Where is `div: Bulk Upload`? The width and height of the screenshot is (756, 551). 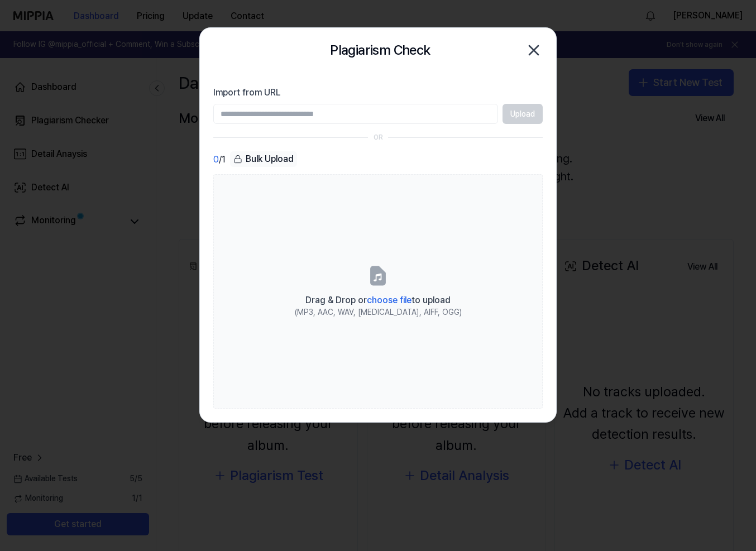
div: Bulk Upload is located at coordinates (263, 159).